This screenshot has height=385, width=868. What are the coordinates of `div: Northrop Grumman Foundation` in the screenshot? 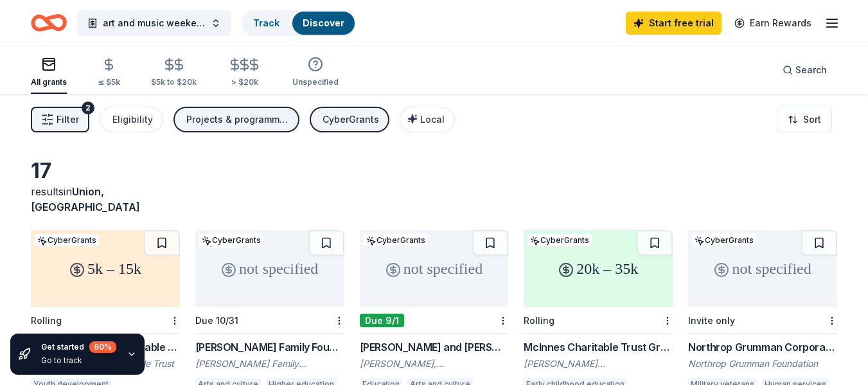 It's located at (763, 364).